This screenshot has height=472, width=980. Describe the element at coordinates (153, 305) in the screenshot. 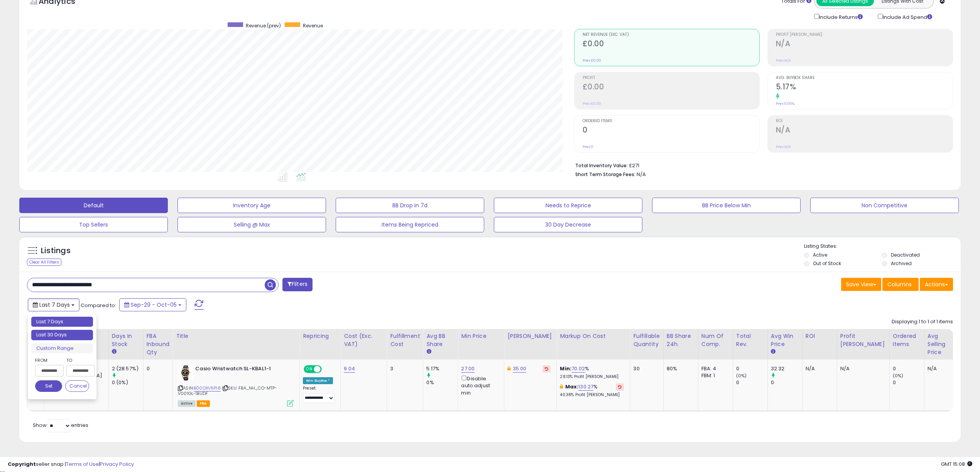

I see `button: Sep-29 - Oct-05` at that location.